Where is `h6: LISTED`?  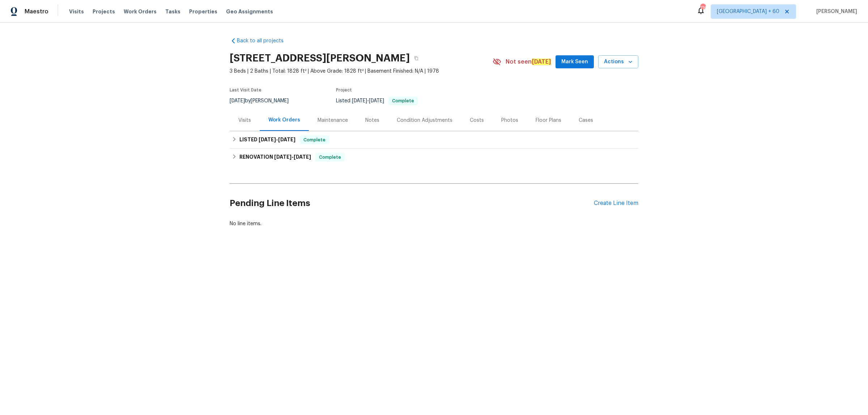
h6: LISTED is located at coordinates (267, 140).